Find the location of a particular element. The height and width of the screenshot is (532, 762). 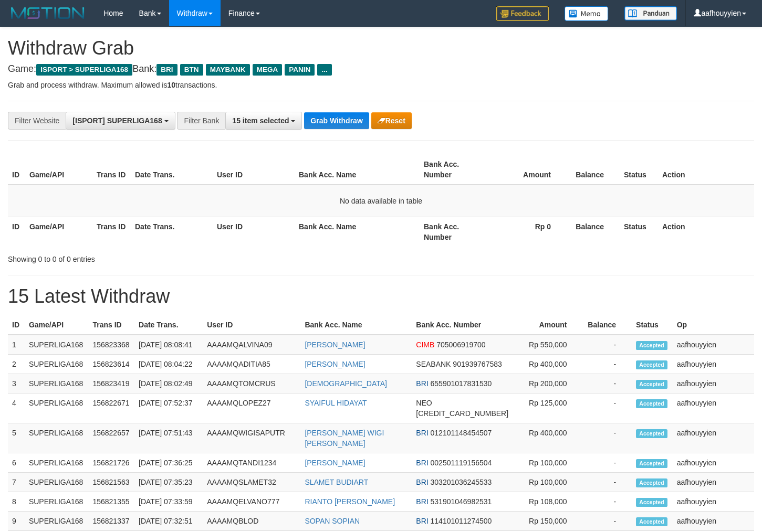

span: Copy 901939767583 to clipboard is located at coordinates (477, 364).